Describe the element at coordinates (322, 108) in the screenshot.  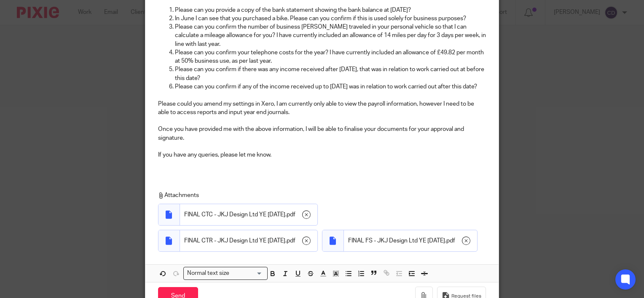
I see `p: Please could you amend my settings in Xero, I am currently only able to view the payroll informat...` at that location.